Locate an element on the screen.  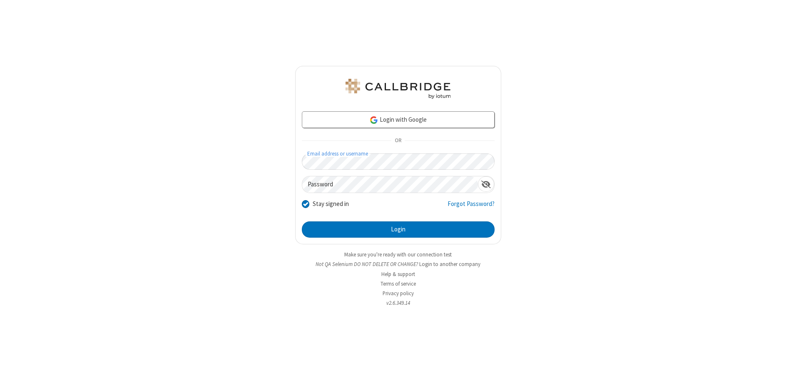
img: QA Selenium DO NOT DELETE OR CHANGE is located at coordinates (398, 89).